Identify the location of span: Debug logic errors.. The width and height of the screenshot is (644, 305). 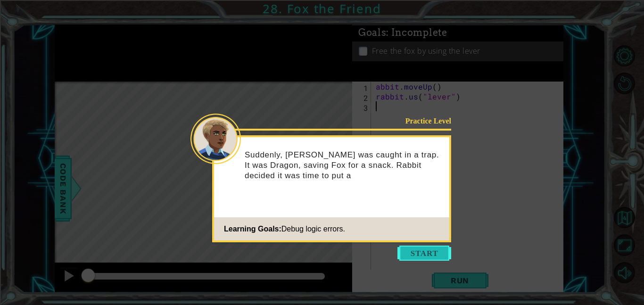
(313, 229).